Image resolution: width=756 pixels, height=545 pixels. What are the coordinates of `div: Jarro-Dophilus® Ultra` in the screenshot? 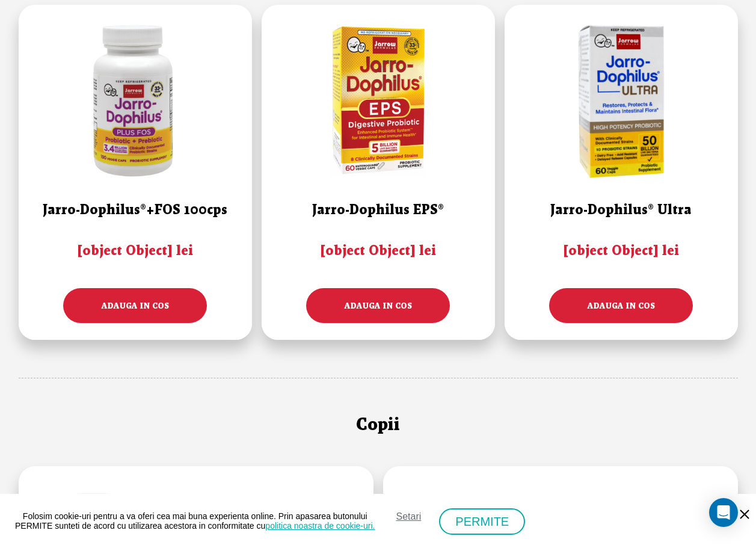 It's located at (621, 219).